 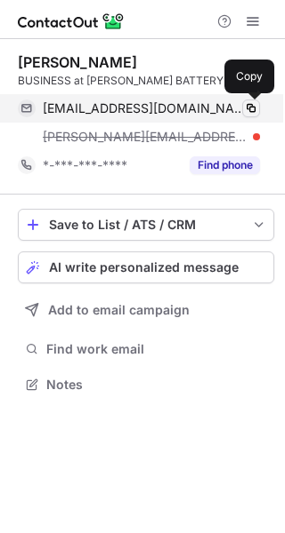 I want to click on button: AI write personalized message, so click(x=146, y=268).